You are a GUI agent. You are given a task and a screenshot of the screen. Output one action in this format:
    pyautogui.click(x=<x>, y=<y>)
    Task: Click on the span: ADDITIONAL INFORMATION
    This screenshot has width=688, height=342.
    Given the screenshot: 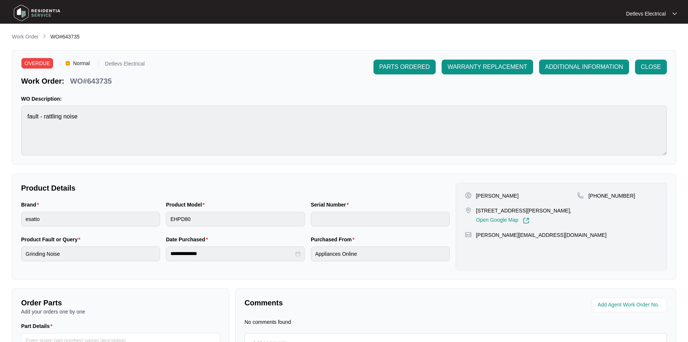 What is the action you would take?
    pyautogui.click(x=584, y=67)
    